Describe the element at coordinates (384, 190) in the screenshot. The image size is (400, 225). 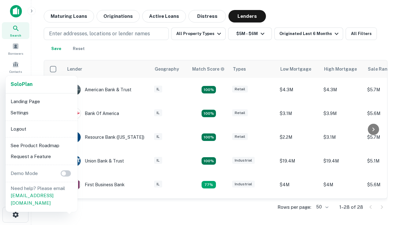
I see `div: Chat Widget` at that location.